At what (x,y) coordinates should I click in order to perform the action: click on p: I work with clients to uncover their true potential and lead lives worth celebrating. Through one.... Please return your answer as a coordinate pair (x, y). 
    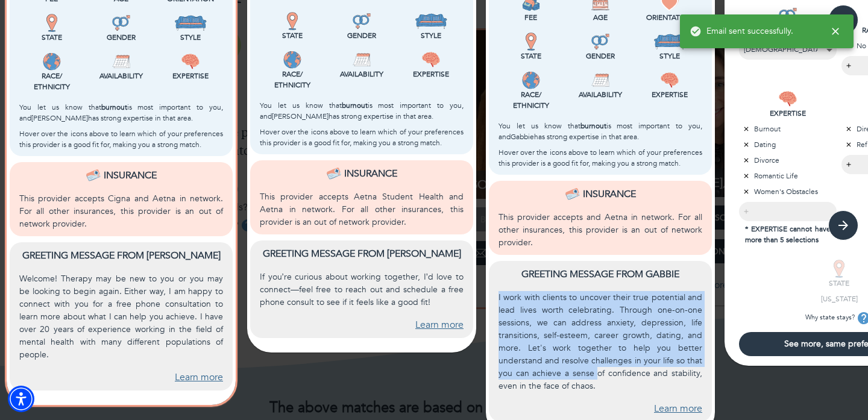
    Looking at the image, I should click on (600, 342).